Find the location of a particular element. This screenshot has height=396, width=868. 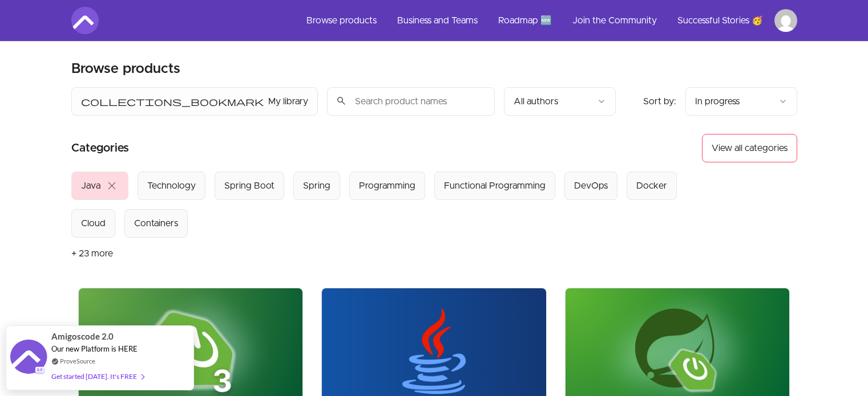

nav: Main is located at coordinates (547, 21).